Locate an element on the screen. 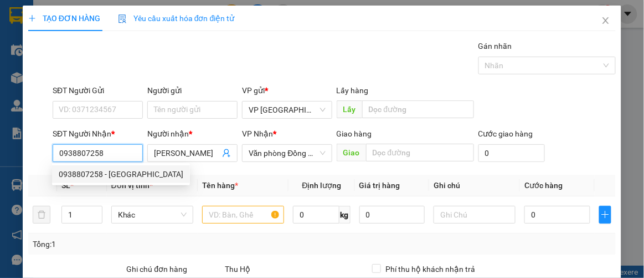 This screenshot has width=644, height=278. div: SĐT Người Nhận is located at coordinates (97, 134).